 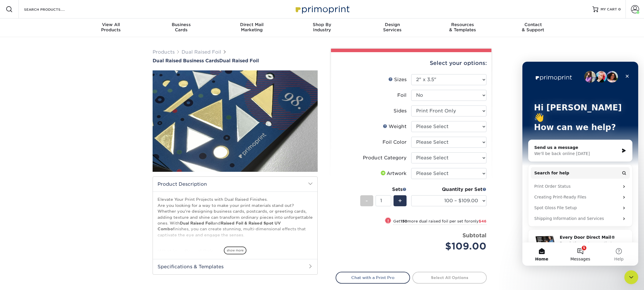 I want to click on span: View All, so click(x=111, y=25).